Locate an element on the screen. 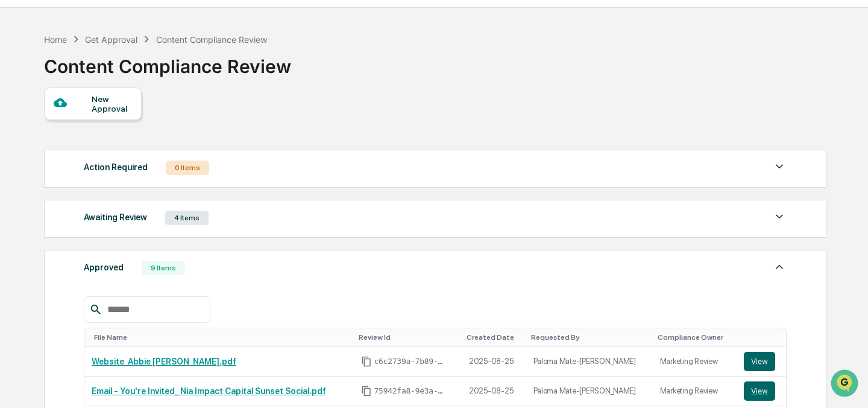 This screenshot has width=868, height=408. div: Awaiting Review is located at coordinates (115, 217).